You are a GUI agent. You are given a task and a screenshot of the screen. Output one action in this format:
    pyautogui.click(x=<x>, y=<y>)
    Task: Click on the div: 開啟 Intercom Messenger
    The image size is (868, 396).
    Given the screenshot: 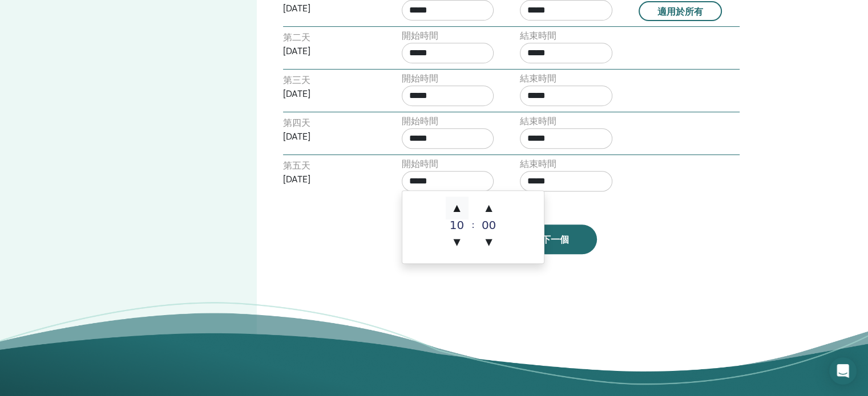 What is the action you would take?
    pyautogui.click(x=843, y=371)
    